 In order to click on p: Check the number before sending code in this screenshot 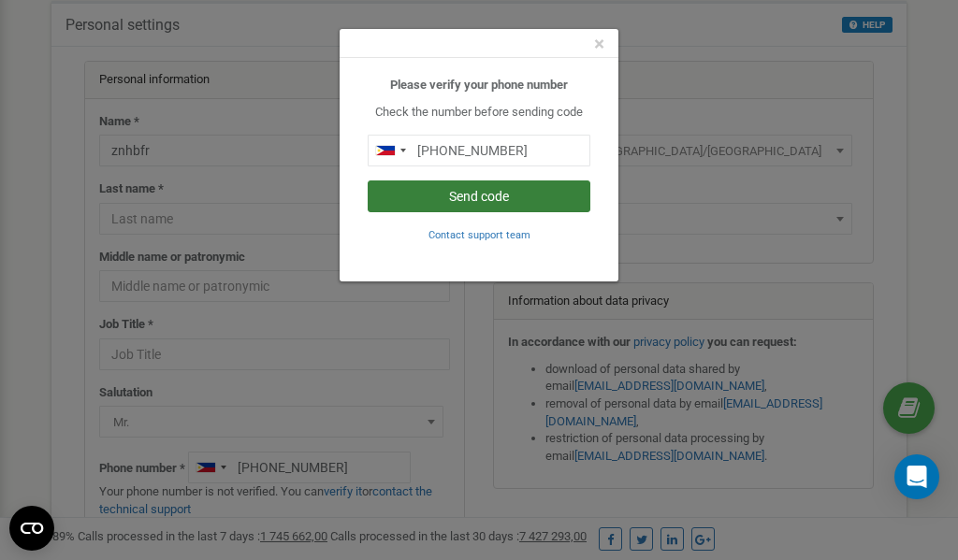, I will do `click(479, 112)`.